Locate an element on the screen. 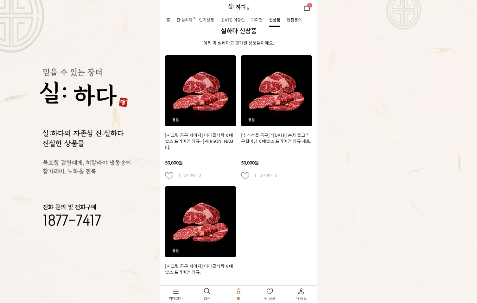  a: 신상품 is located at coordinates (275, 21).